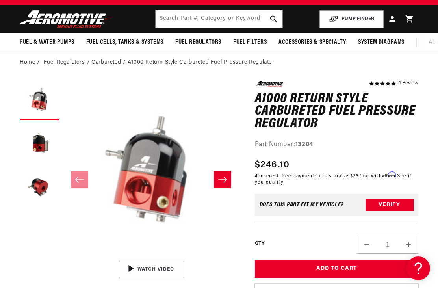 This screenshot has width=438, height=288. What do you see at coordinates (260, 244) in the screenshot?
I see `label: QTY` at bounding box center [260, 244].